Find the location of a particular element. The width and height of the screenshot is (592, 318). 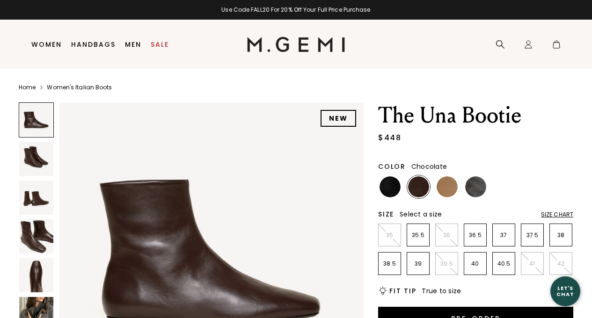

a: Handbags is located at coordinates (93, 44).